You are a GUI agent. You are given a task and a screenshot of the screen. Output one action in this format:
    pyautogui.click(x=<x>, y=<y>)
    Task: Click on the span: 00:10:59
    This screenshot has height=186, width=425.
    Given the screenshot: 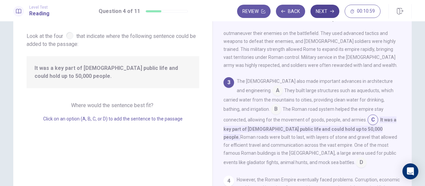 What is the action you would take?
    pyautogui.click(x=366, y=11)
    